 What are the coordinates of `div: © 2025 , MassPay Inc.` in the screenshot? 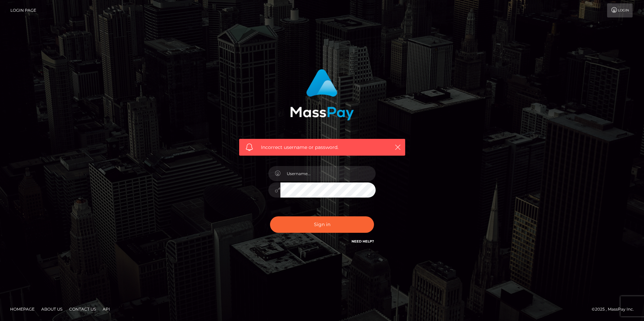 It's located at (615, 309).